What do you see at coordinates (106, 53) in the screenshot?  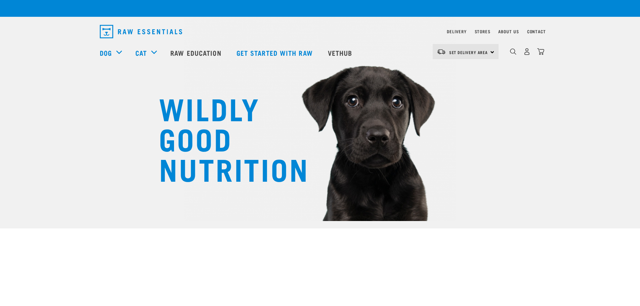 I see `a: Dog` at bounding box center [106, 53].